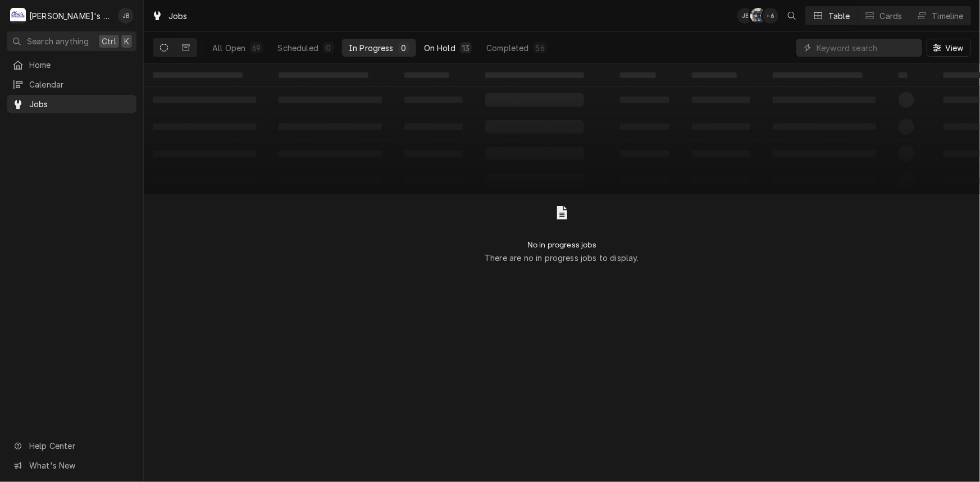 The image size is (980, 482). What do you see at coordinates (72, 103) in the screenshot?
I see `a: Jobs` at bounding box center [72, 103].